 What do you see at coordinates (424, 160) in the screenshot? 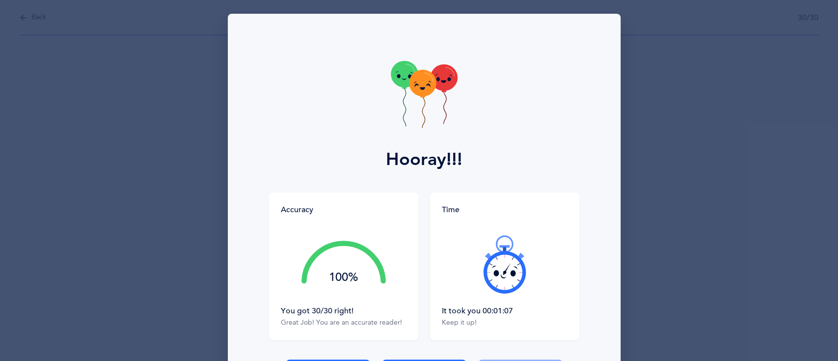
I see `div: Hooray!!!` at bounding box center [424, 160].